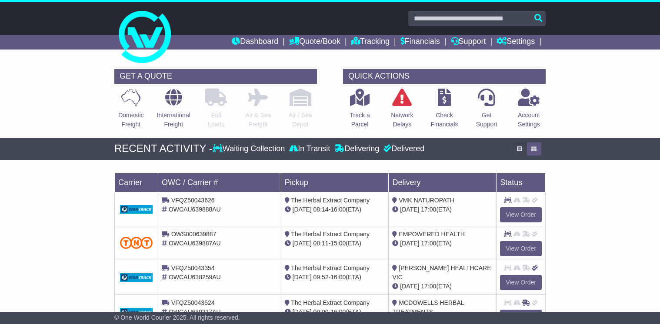 This screenshot has height=324, width=660. I want to click on a: Support, so click(468, 42).